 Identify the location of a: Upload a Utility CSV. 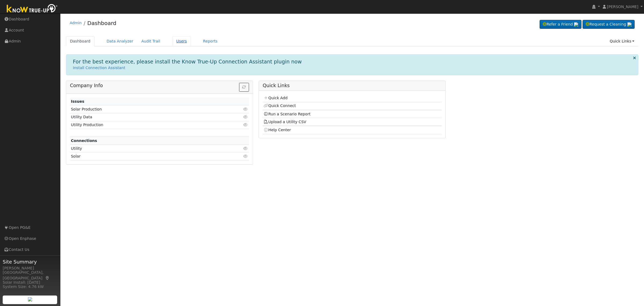
(285, 122).